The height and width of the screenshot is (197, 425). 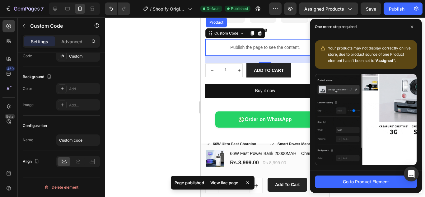 I want to click on div: 450, so click(x=10, y=69).